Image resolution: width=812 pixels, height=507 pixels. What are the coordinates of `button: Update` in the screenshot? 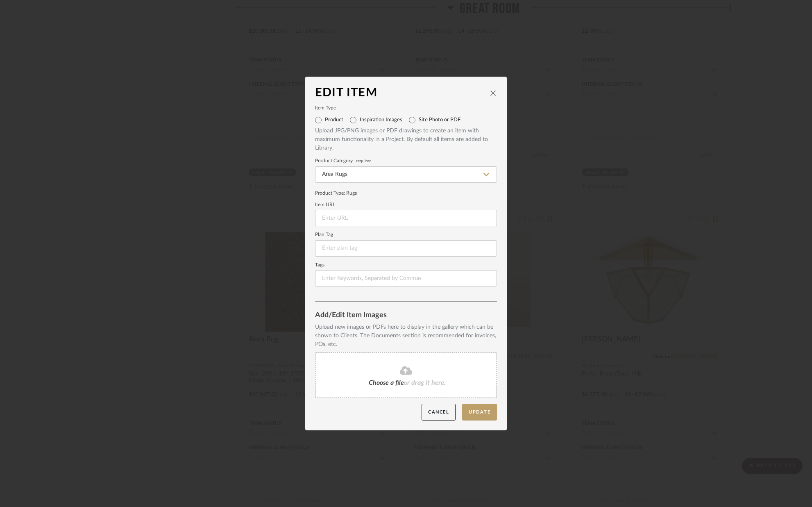 It's located at (479, 412).